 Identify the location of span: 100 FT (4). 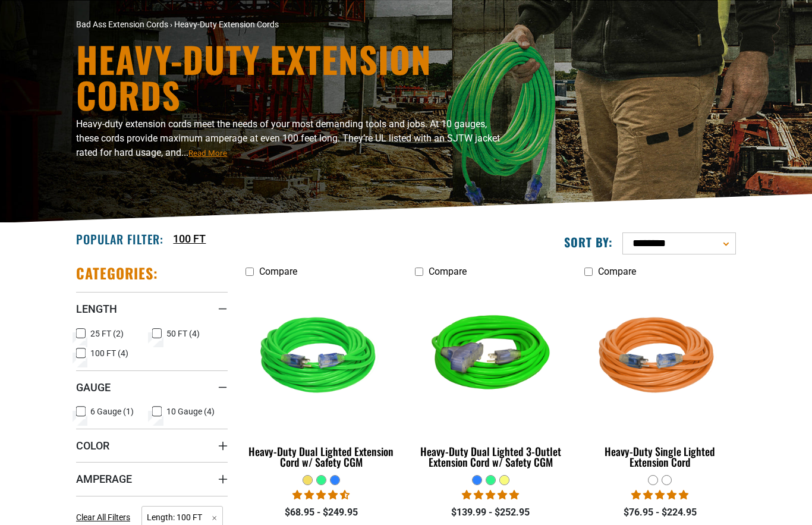
(109, 353).